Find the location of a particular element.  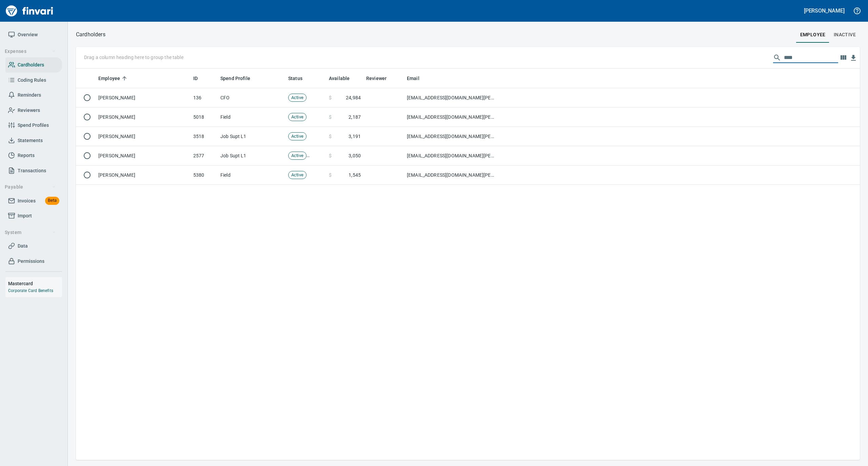

nav: breadcrumb is located at coordinates (90, 35).